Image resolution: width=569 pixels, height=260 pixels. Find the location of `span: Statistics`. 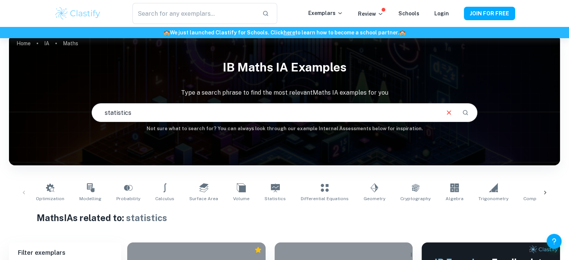

span: Statistics is located at coordinates (275, 199).